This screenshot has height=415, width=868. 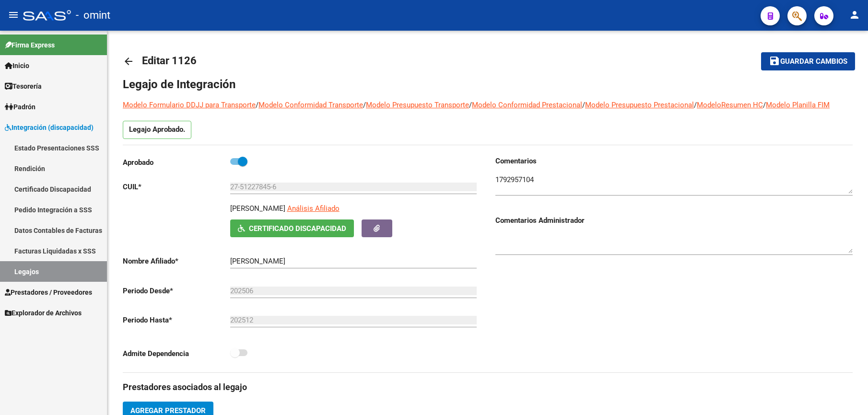 I want to click on a: Modelo Conformidad Transporte, so click(x=311, y=105).